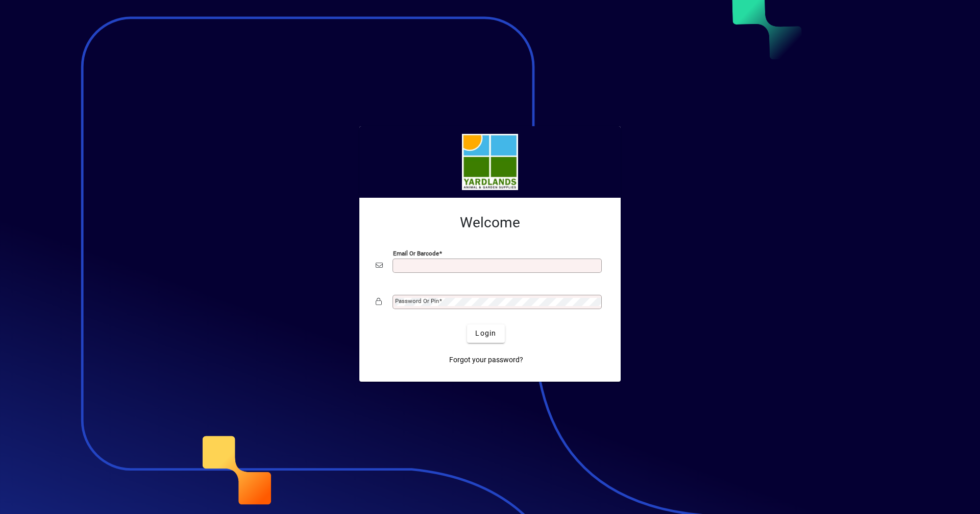 This screenshot has height=514, width=980. Describe the element at coordinates (417, 300) in the screenshot. I see `mat-label: Password or Pin` at that location.